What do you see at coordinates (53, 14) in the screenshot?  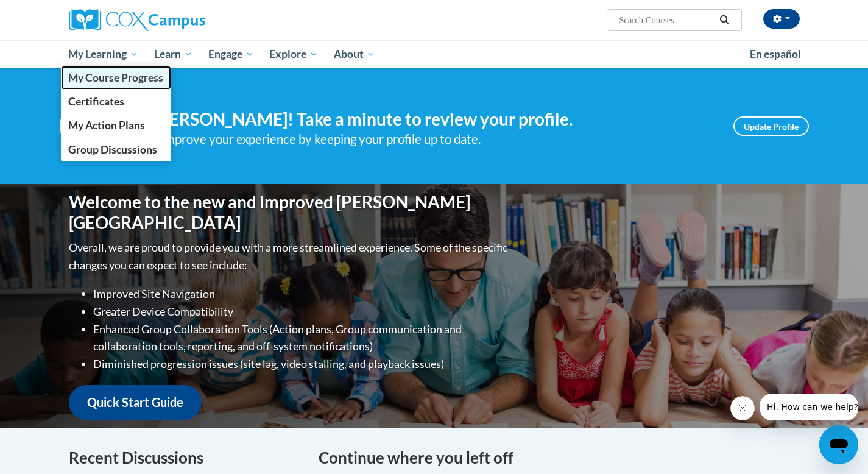 I see `span: Hi. How can we help?` at bounding box center [53, 14].